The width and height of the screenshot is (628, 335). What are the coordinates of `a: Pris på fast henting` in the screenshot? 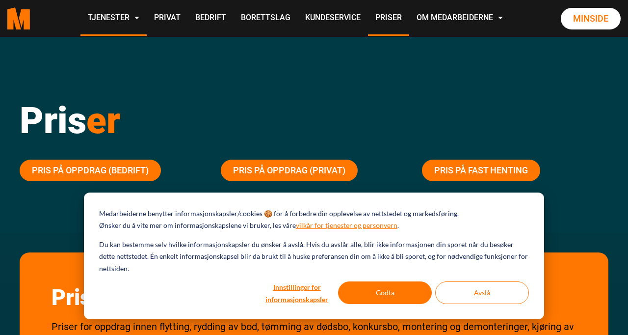 It's located at (481, 170).